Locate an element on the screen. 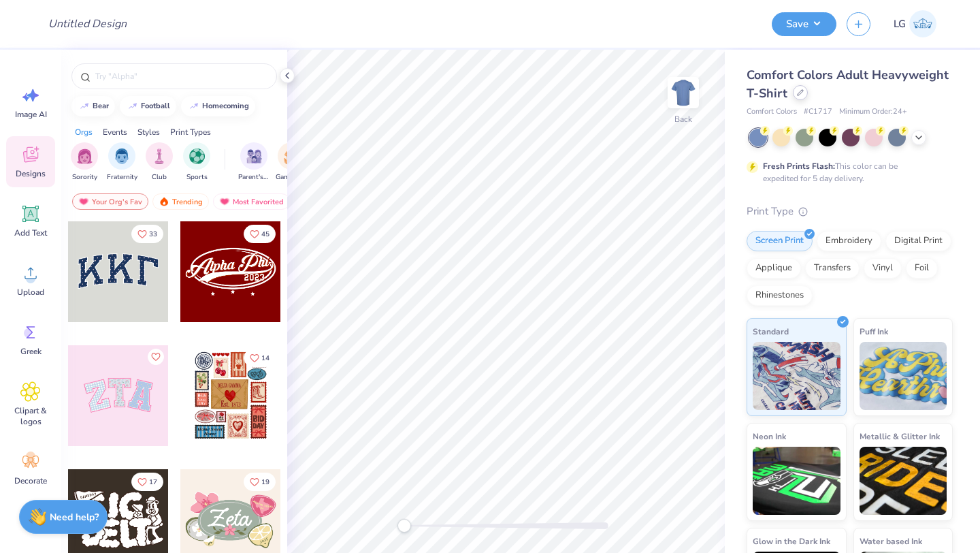 The height and width of the screenshot is (553, 980). div: homecoming is located at coordinates (226, 105).